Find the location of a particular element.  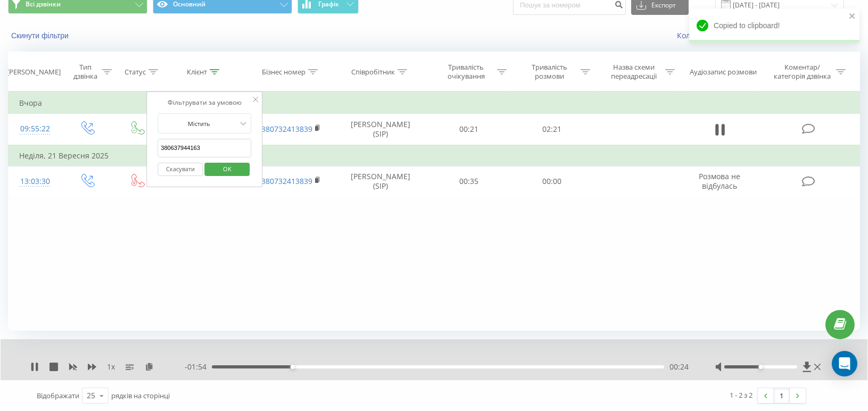

input: Введіть значення is located at coordinates (204, 148).